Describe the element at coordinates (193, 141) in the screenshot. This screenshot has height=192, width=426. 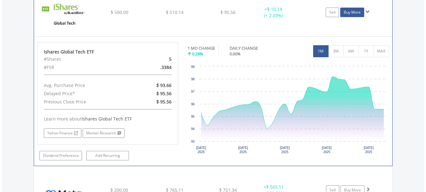
I see `text: 93` at that location.